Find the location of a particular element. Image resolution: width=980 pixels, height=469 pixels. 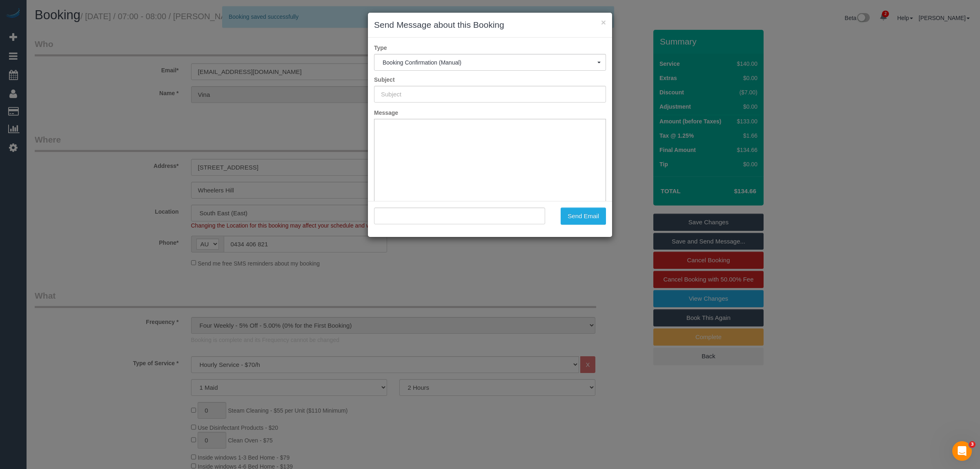

input: Subject is located at coordinates (490, 94).